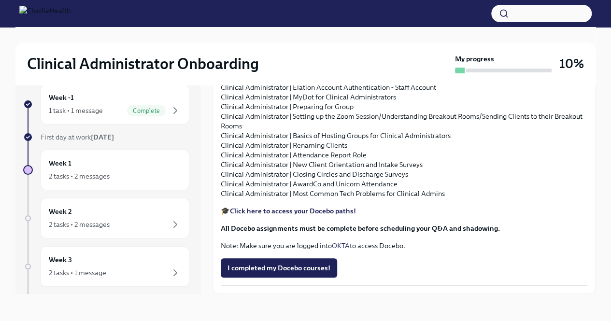 This screenshot has width=611, height=321. What do you see at coordinates (571, 64) in the screenshot?
I see `h3: 10%` at bounding box center [571, 64].